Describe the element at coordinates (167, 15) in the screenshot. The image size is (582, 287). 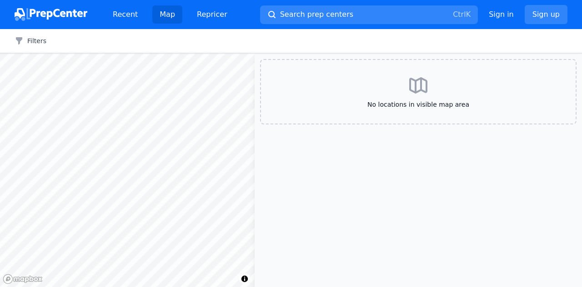
I see `a: Map` at that location.